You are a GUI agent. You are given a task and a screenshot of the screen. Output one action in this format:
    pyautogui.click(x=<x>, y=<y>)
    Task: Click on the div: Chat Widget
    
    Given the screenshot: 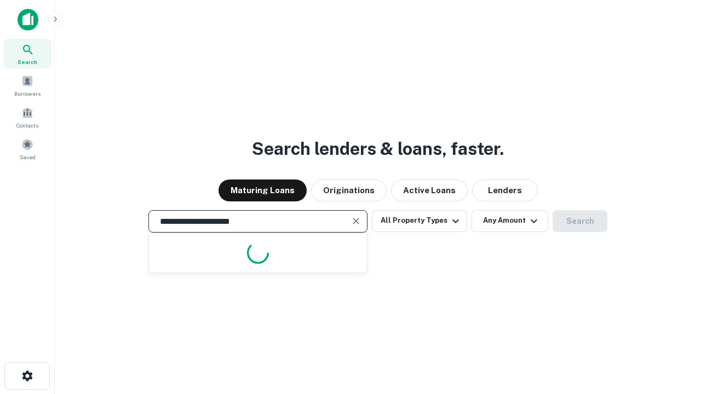 What is the action you would take?
    pyautogui.click(x=674, y=333)
    